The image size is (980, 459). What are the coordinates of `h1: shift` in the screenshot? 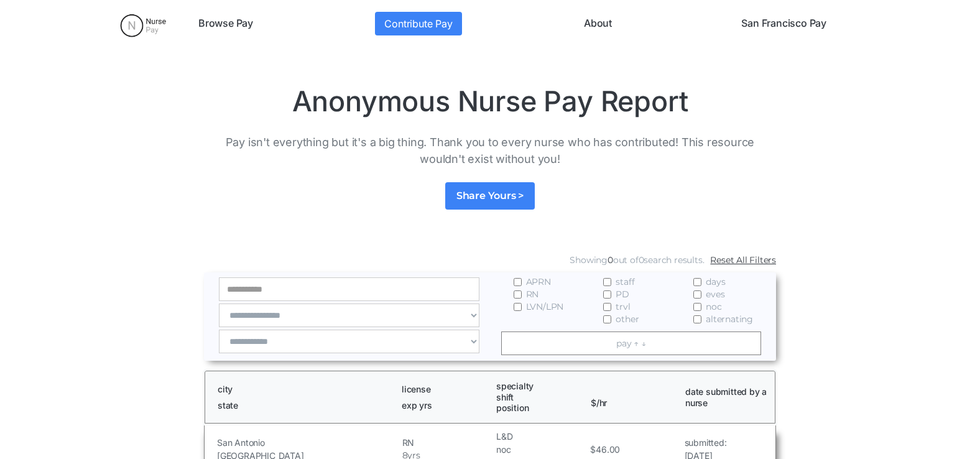 It's located at (538, 398).